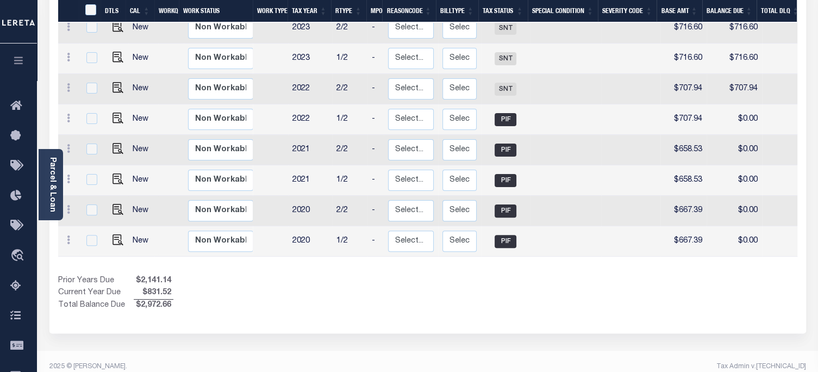 The height and width of the screenshot is (372, 818). Describe the element at coordinates (153, 293) in the screenshot. I see `span: $831.52` at that location.